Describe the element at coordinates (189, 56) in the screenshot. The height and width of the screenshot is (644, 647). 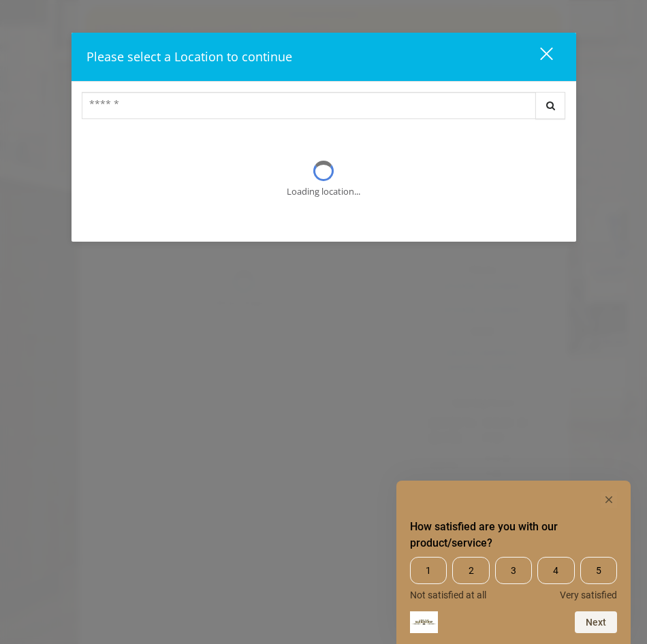
I see `span: Please select a Location to continue` at that location.